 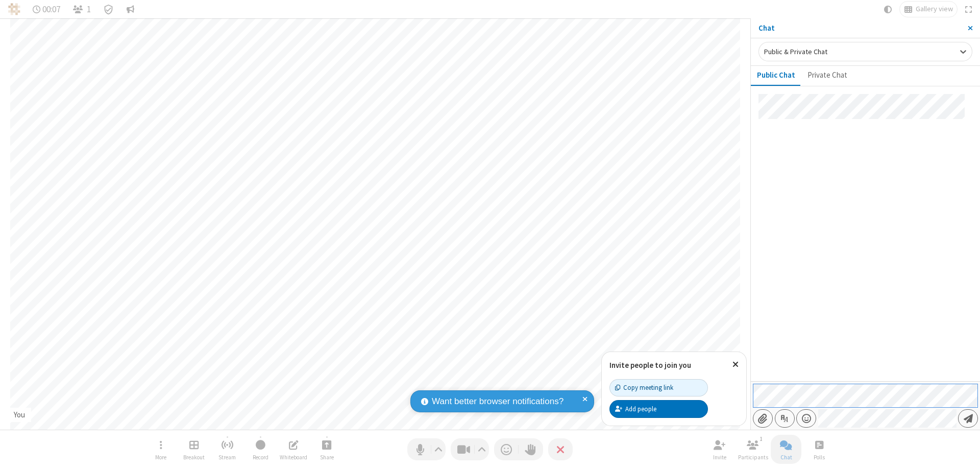 What do you see at coordinates (786, 449) in the screenshot?
I see `button: Close chat` at bounding box center [786, 449].